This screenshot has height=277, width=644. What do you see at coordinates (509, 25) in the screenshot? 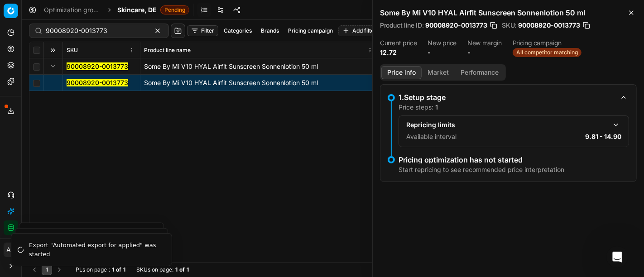
I see `span: SKU :` at bounding box center [509, 25].